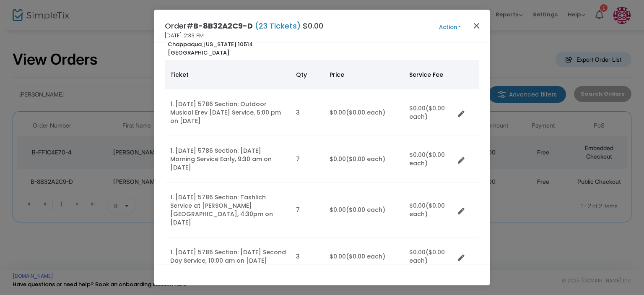  I want to click on span: Chappaqua,, so click(186, 44).